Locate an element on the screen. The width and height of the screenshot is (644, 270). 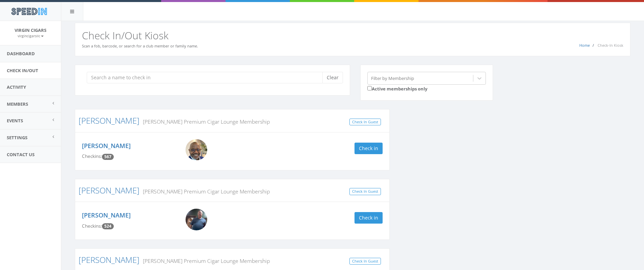
span: Check-In Kiosk is located at coordinates (610, 45).